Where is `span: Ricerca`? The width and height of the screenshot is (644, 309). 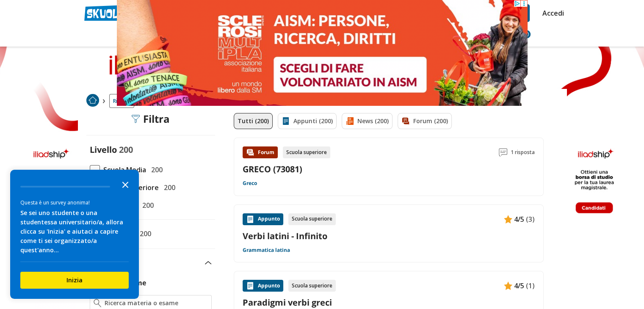
span: Ricerca is located at coordinates (122, 101).